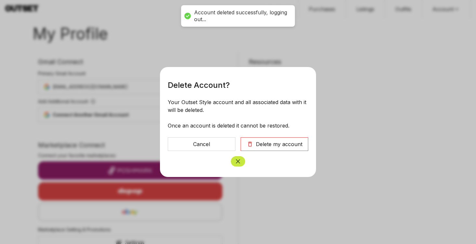  What do you see at coordinates (202, 144) in the screenshot?
I see `button: Cancel` at bounding box center [202, 144].